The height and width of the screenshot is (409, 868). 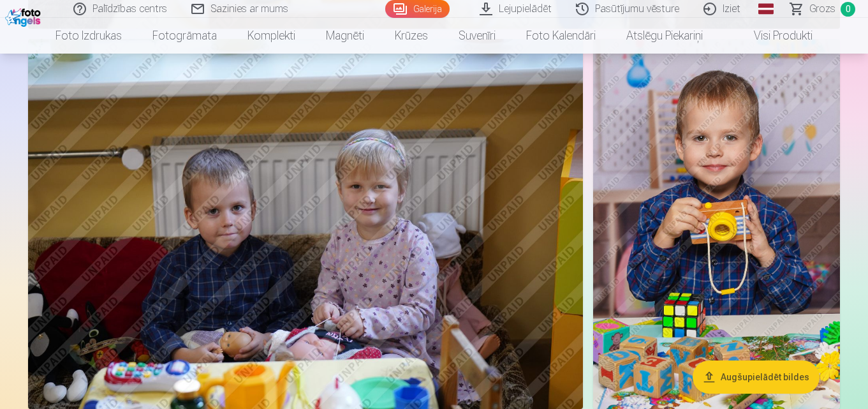 I want to click on a: Atslēgu piekariņi, so click(x=665, y=36).